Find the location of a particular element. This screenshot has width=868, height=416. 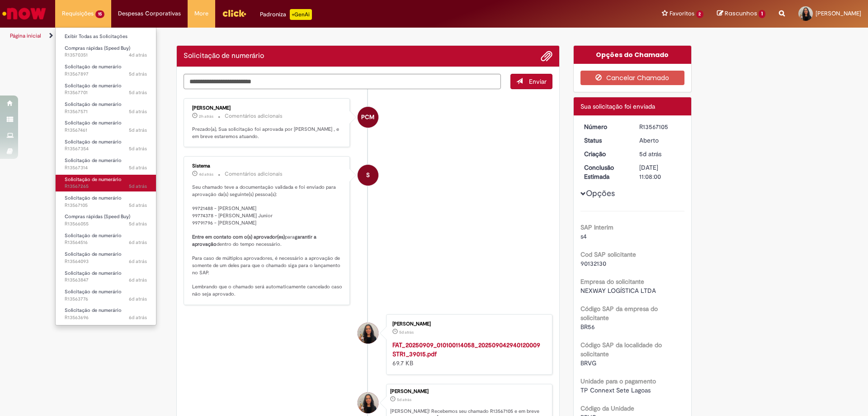

b: Unidade para o pagamento is located at coordinates (618, 381).